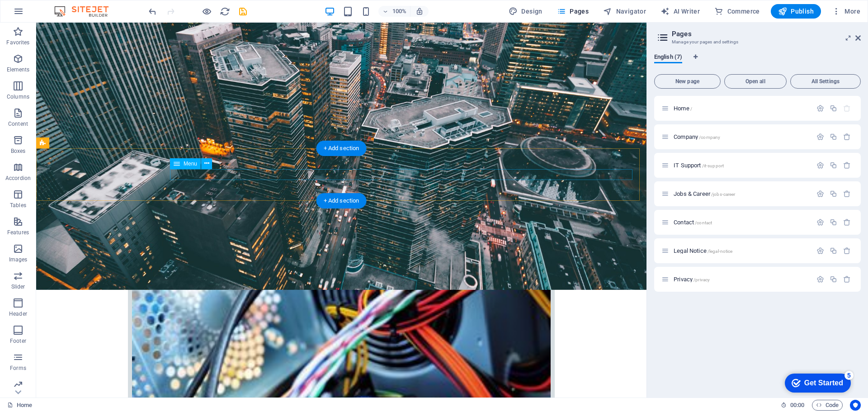  What do you see at coordinates (742, 251) in the screenshot?
I see `div: Legal Notice/legal-notice` at bounding box center [742, 251].